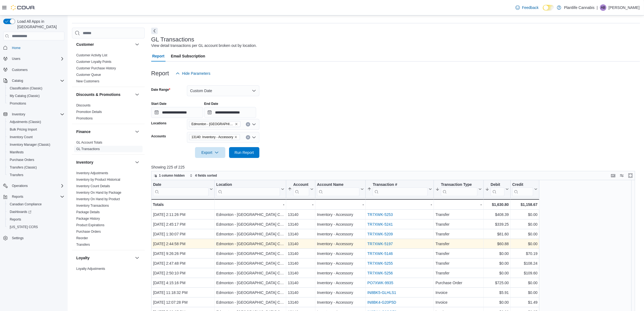  What do you see at coordinates (82, 238) in the screenshot?
I see `span: Reorder` at bounding box center [82, 238].